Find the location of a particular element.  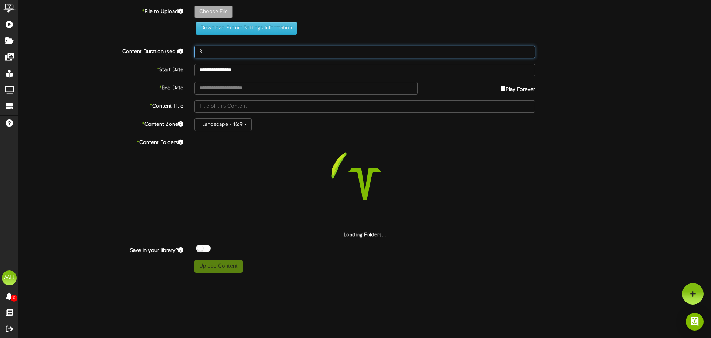

label: Content Title is located at coordinates (101, 105).